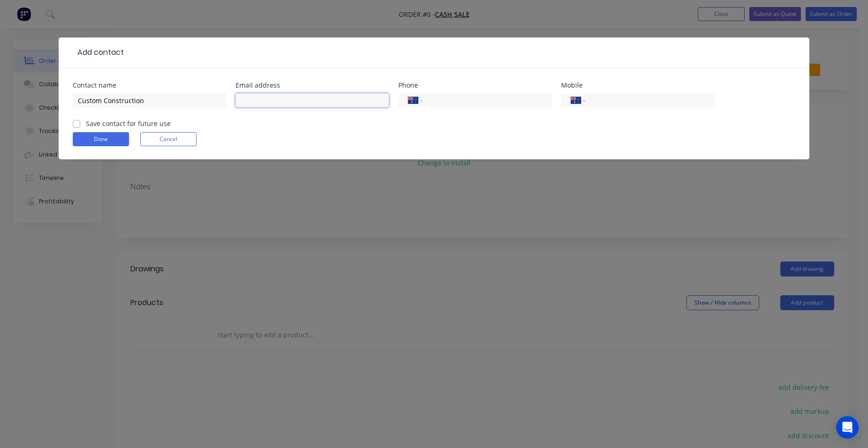 This screenshot has height=448, width=868. Describe the element at coordinates (474, 85) in the screenshot. I see `div: Phone` at that location.